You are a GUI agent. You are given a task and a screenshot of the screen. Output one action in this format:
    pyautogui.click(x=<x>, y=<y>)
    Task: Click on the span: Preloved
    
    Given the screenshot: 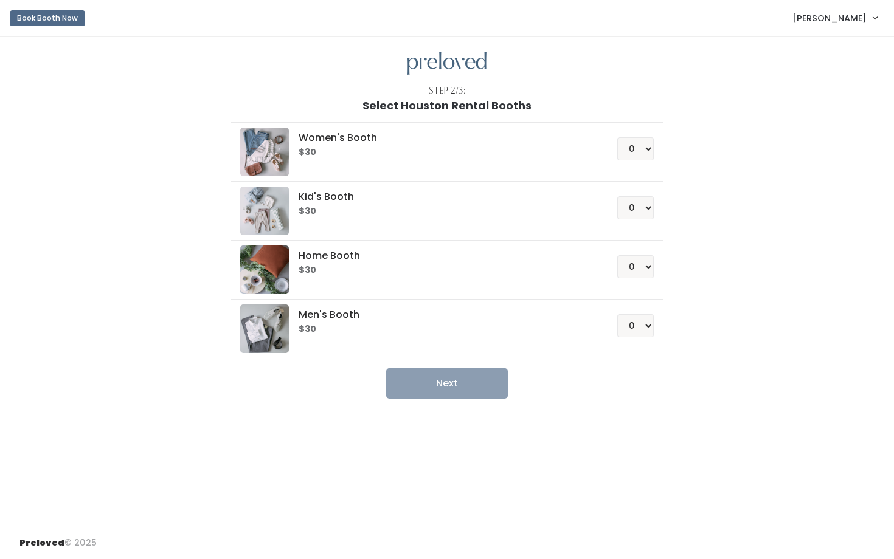 What is the action you would take?
    pyautogui.click(x=42, y=543)
    